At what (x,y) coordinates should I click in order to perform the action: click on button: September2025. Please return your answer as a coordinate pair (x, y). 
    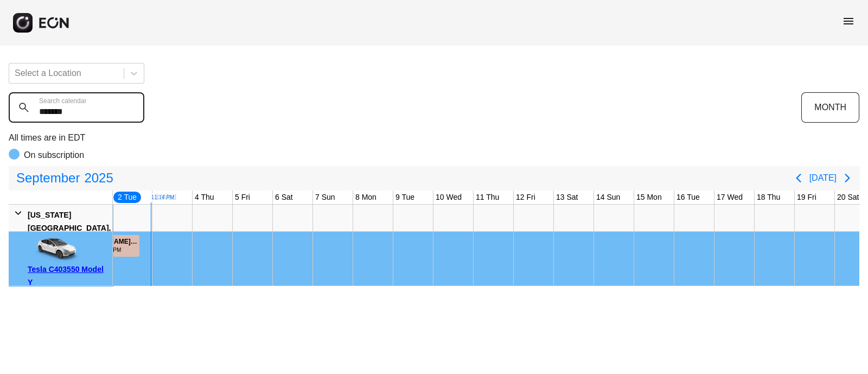
    Looking at the image, I should click on (64, 178).